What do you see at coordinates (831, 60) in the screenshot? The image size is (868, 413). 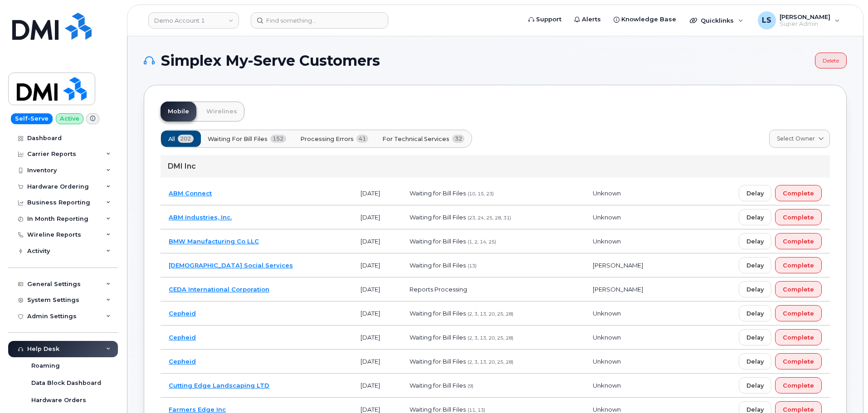 I see `a: Delete` at bounding box center [831, 60].